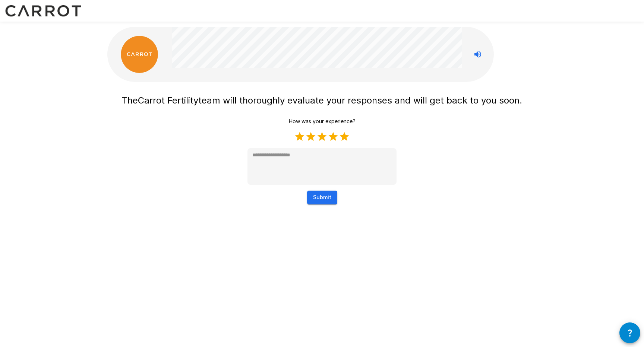 The height and width of the screenshot is (347, 644). I want to click on img: carrot_logo.png, so click(139, 54).